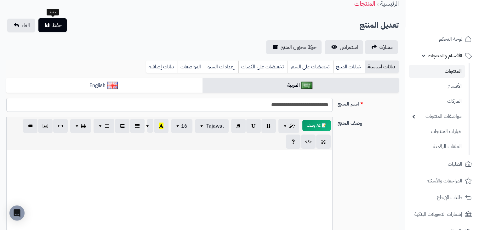 Image resolution: width=479 pixels, height=230 pixels. What do you see at coordinates (53, 25) in the screenshot?
I see `button: حفظ` at bounding box center [53, 25].